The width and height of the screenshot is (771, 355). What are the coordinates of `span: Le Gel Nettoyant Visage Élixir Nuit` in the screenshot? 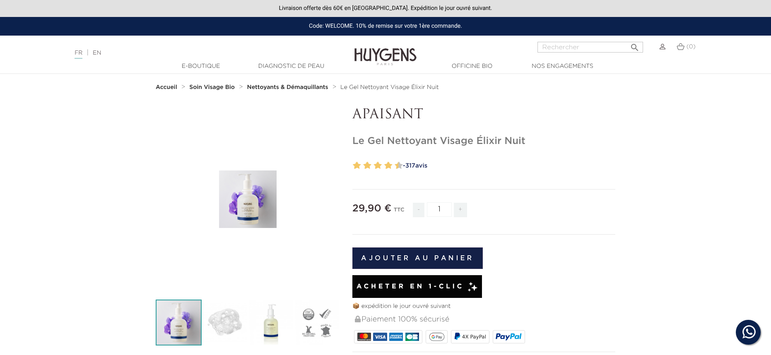 It's located at (389, 87).